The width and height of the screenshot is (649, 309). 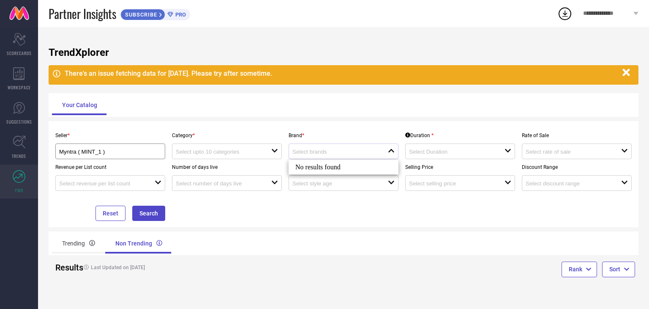 I want to click on button: Search, so click(x=149, y=213).